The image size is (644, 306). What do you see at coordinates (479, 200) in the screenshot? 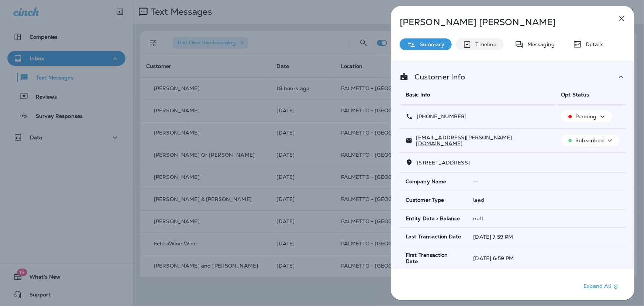
I see `span: lead` at bounding box center [479, 200].